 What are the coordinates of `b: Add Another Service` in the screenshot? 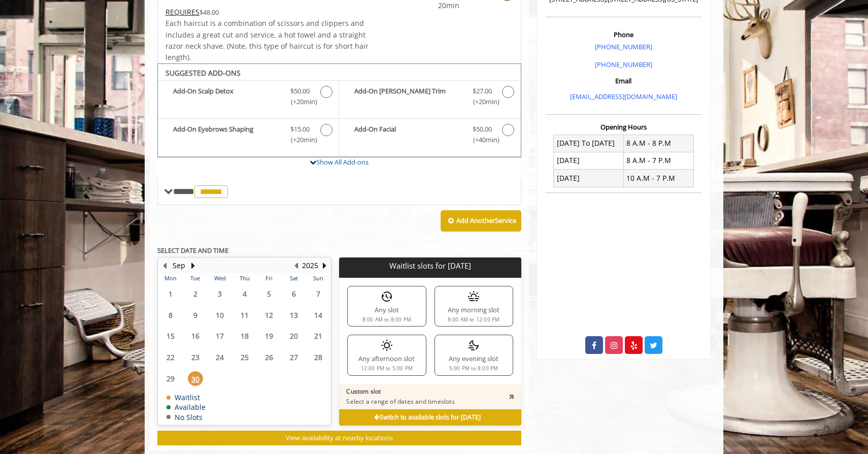 It's located at (486, 221).